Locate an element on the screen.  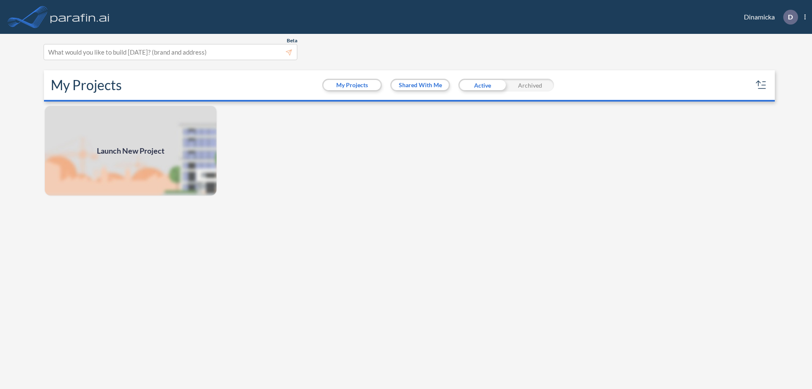
h2: My Projects is located at coordinates (86, 85).